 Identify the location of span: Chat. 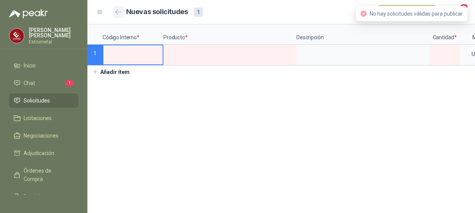
(29, 83).